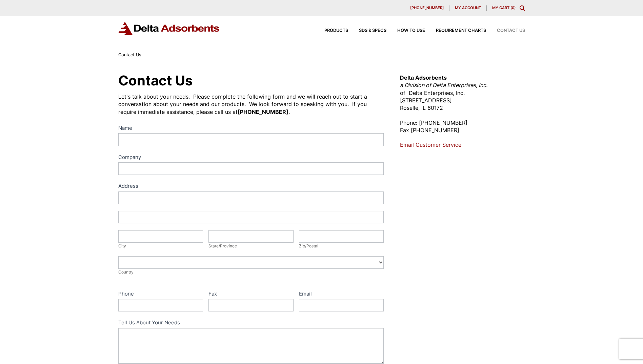  What do you see at coordinates (251, 272) in the screenshot?
I see `div: Country` at bounding box center [251, 272].